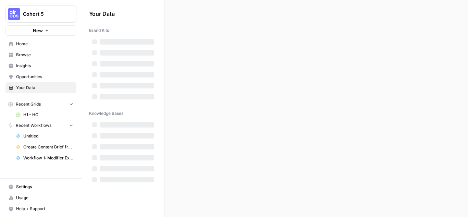 Image resolution: width=468 pixels, height=217 pixels. I want to click on span: Recent Grids, so click(28, 104).